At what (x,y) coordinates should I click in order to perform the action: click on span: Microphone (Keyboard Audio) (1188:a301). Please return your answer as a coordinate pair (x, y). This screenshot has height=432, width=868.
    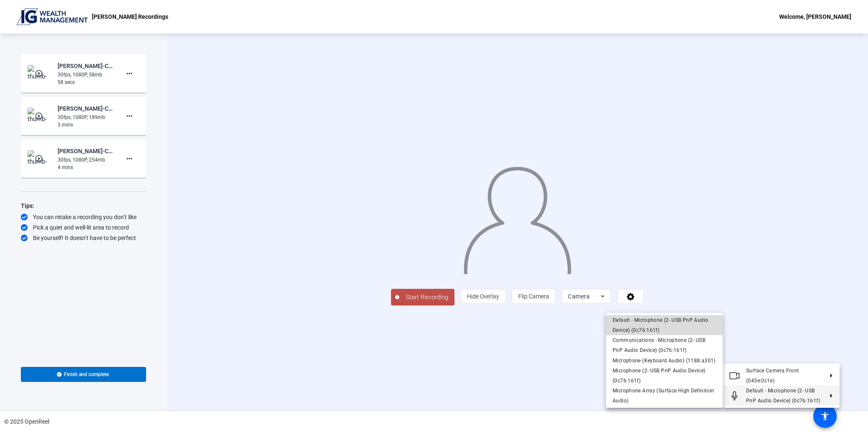
    Looking at the image, I should click on (664, 360).